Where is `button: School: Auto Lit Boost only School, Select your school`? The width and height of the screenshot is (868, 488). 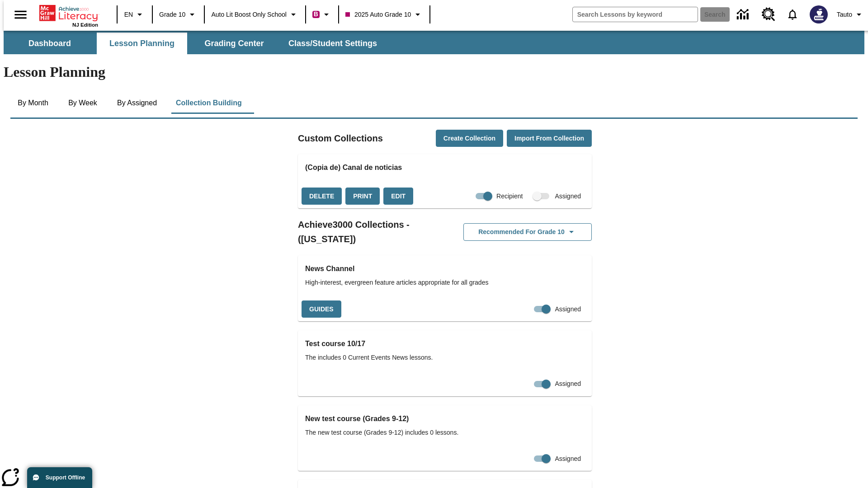
button: School: Auto Lit Boost only School, Select your school is located at coordinates (255, 14).